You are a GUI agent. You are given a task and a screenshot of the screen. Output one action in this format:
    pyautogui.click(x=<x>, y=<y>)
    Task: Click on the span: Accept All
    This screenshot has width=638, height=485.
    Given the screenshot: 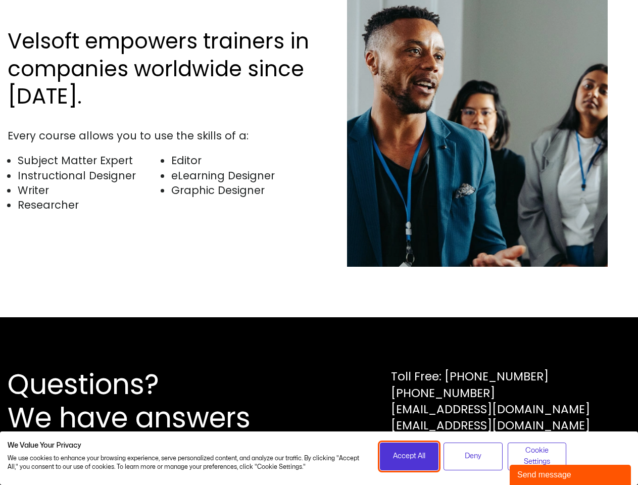 What is the action you would take?
    pyautogui.click(x=409, y=456)
    